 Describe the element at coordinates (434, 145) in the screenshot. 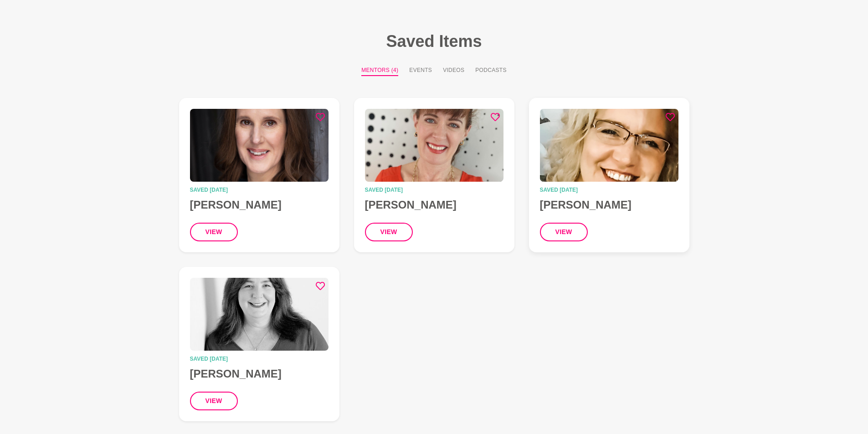

I see `img: Carmel Murphy` at that location.